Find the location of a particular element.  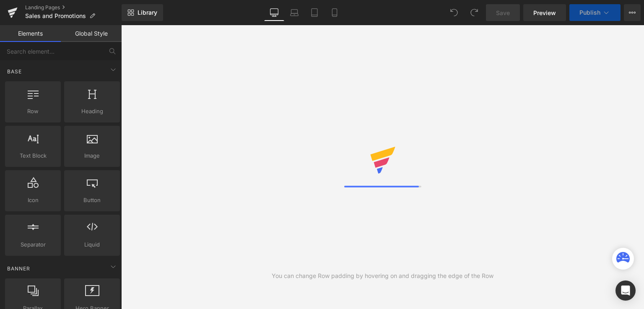

span: Save is located at coordinates (503, 13).